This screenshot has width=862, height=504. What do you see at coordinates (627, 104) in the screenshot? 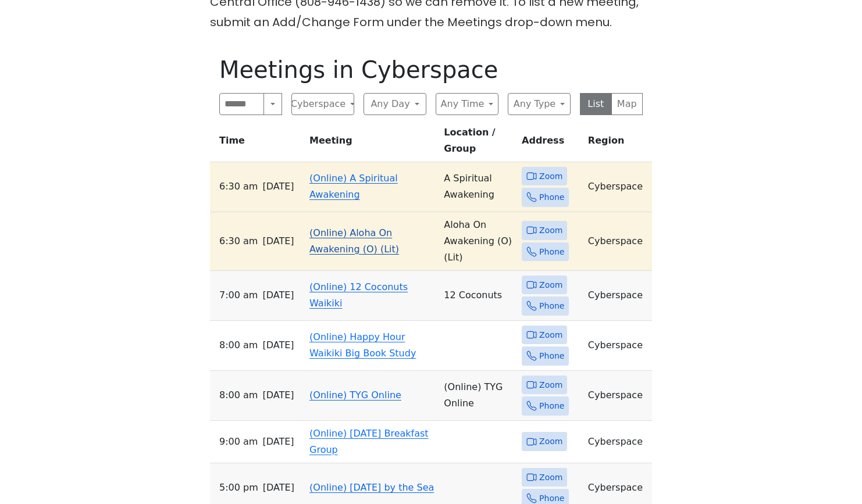
I see `button: Map` at bounding box center [627, 104].